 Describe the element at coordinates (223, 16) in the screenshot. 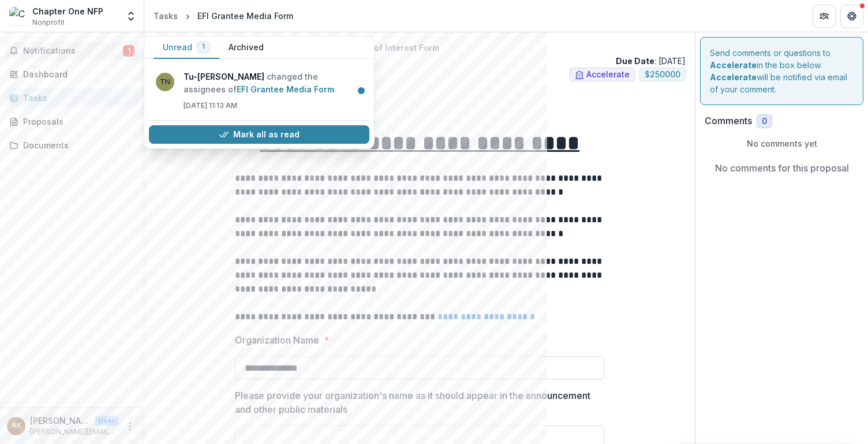

I see `nav: breadcrumb` at that location.